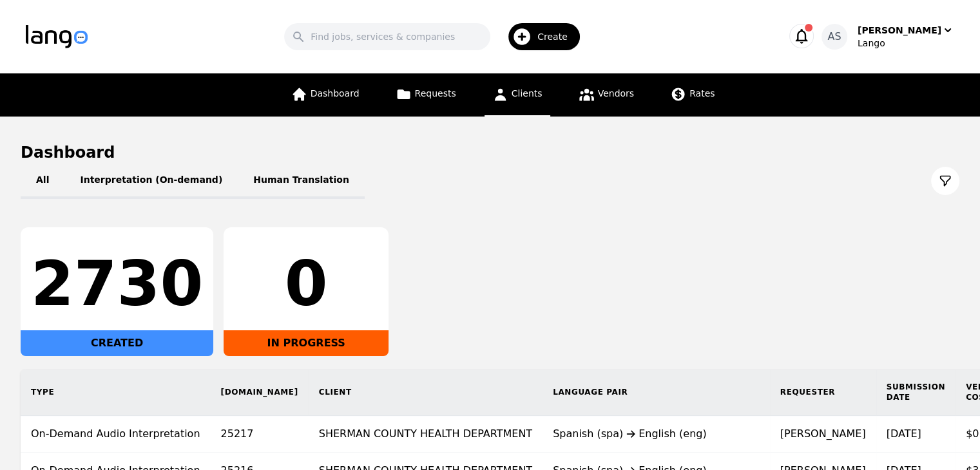  I want to click on a: Dashboard, so click(326, 95).